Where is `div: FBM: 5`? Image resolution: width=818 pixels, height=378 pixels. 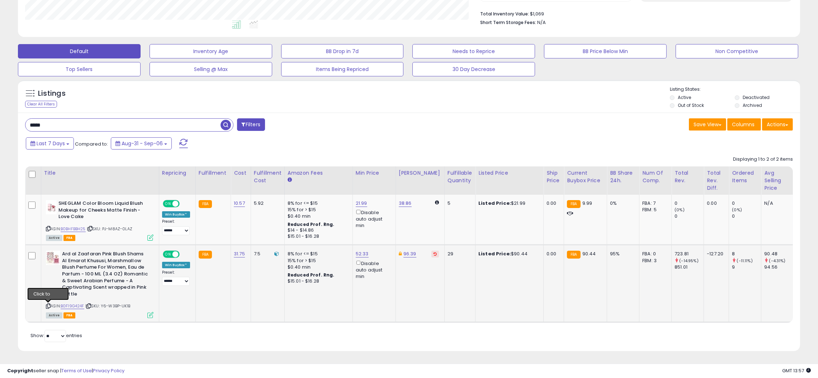 div: FBM: 5 is located at coordinates (654, 210).